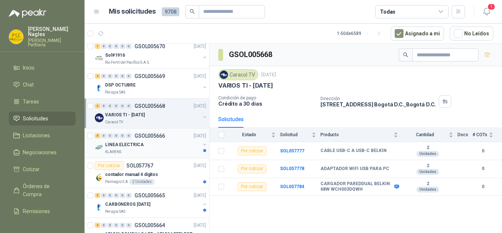  What do you see at coordinates (238, 75) in the screenshot?
I see `div: Caracol TV` at bounding box center [238, 75].